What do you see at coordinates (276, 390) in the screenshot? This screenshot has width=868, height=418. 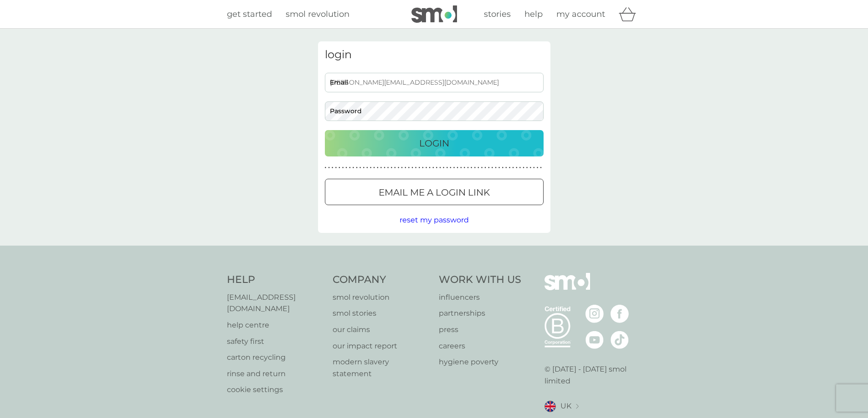 I see `a: cookie settings` at bounding box center [276, 390].